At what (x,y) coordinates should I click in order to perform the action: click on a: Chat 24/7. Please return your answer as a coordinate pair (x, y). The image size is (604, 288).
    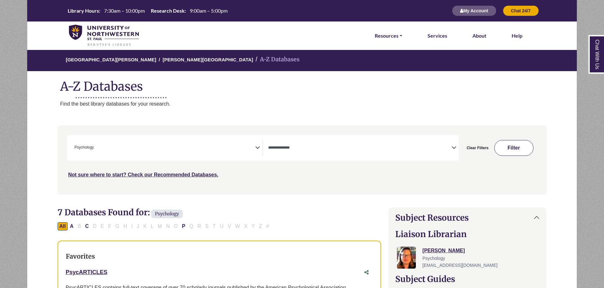
    Looking at the image, I should click on (521, 10).